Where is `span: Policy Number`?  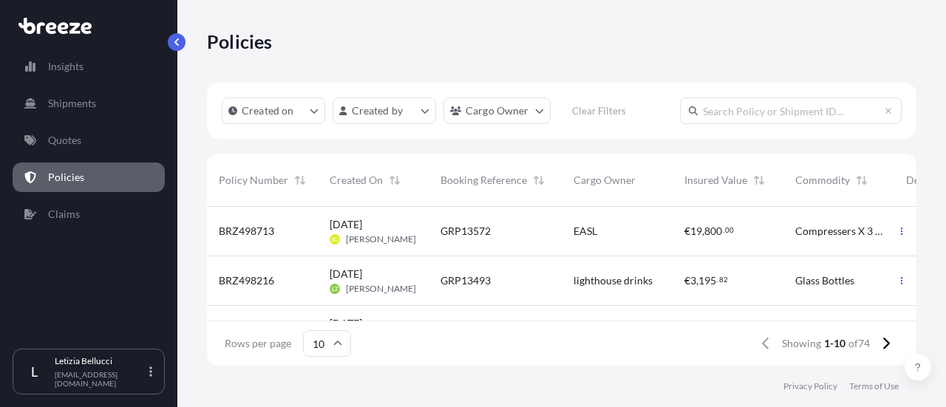
span: Policy Number is located at coordinates (254, 180).